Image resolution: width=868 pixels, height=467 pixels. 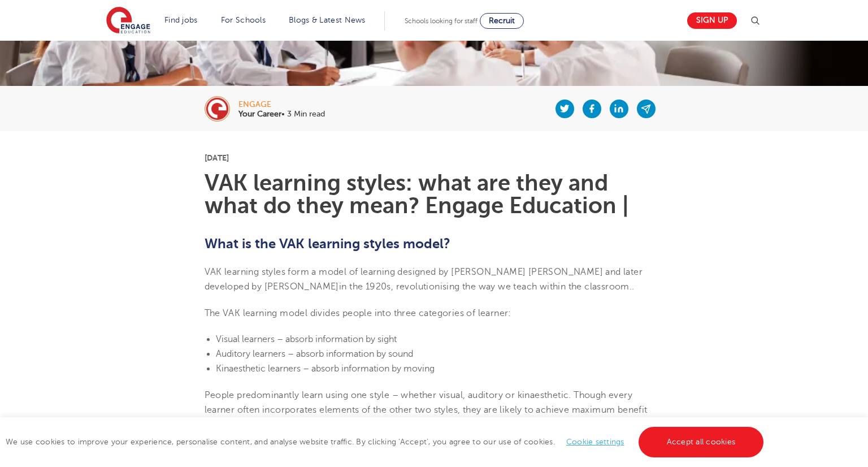 What do you see at coordinates (386, 442) in the screenshot?
I see `span: We use cookies to improve your experience, personalise content, and analyse website traffic. By c...` at bounding box center [386, 442].